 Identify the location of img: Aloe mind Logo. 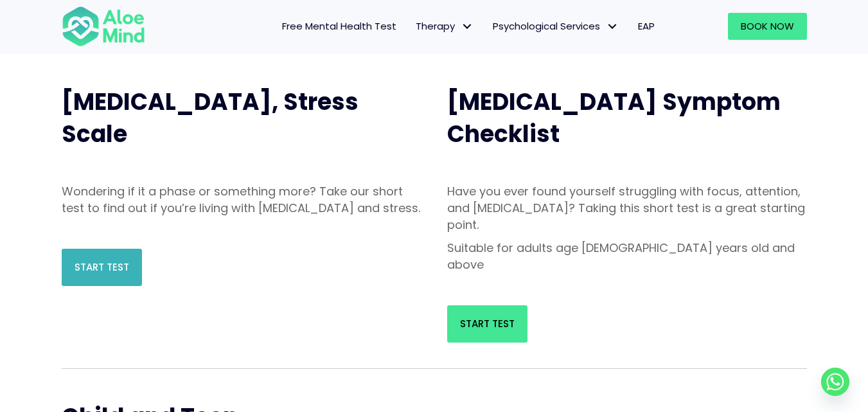
(104, 27).